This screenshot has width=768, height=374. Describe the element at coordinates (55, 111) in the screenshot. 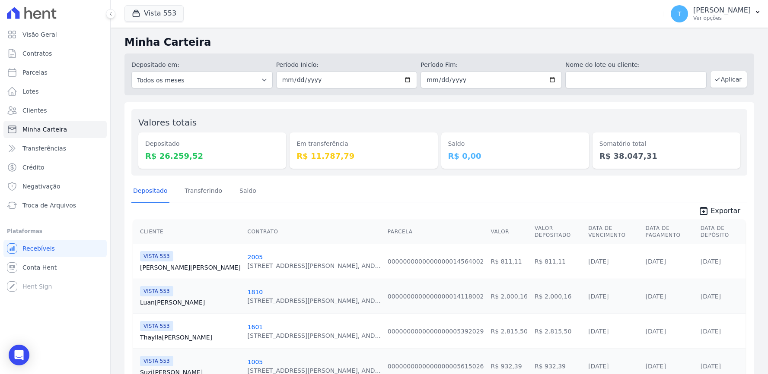

I see `a: Clientes` at that location.